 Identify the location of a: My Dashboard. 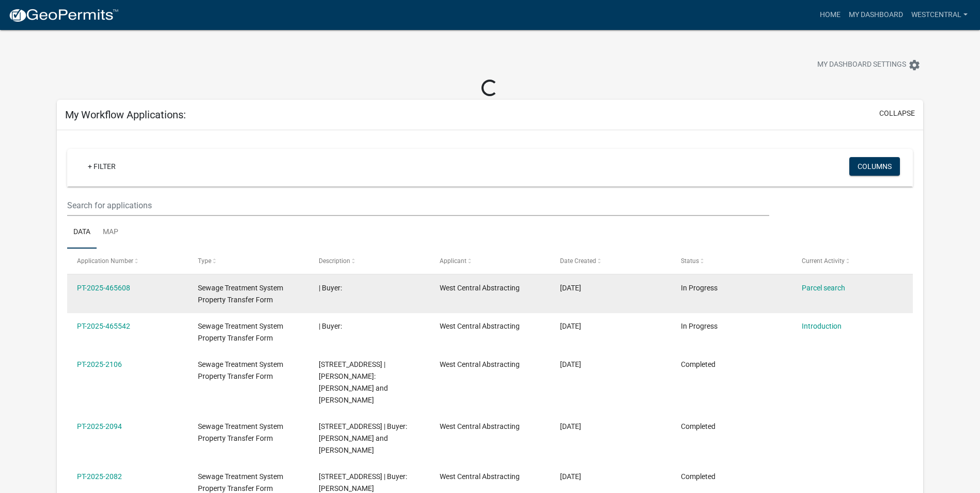
(876, 15).